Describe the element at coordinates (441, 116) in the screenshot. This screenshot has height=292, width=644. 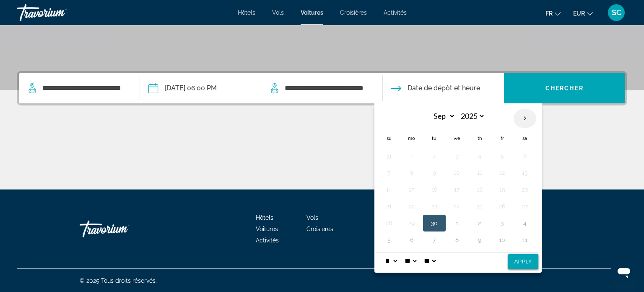
I see `select: Select month` at that location.